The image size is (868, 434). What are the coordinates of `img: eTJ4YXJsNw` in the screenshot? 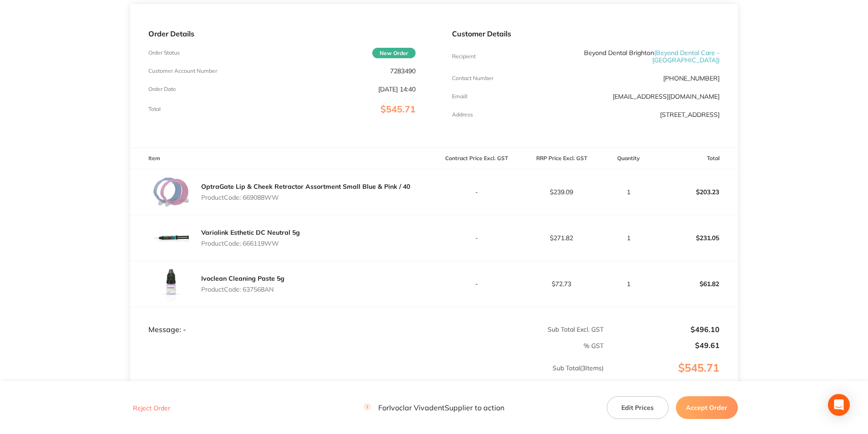 It's located at (171, 238).